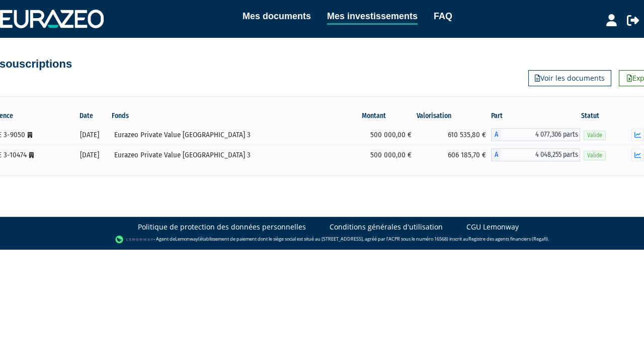 This screenshot has height=342, width=644. Describe the element at coordinates (386, 227) in the screenshot. I see `a: Conditions générales d'utilisation` at that location.